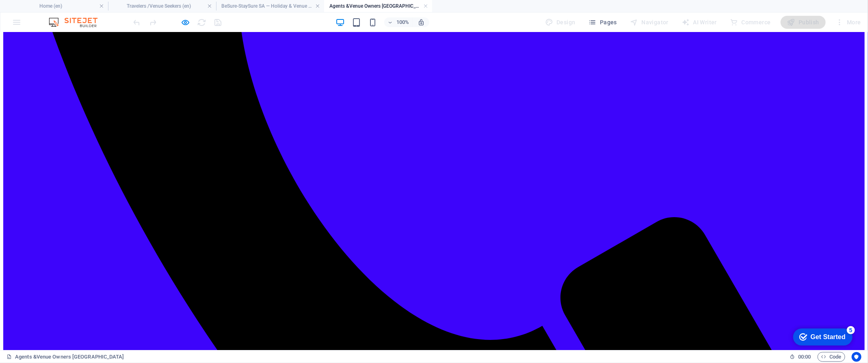 The image size is (868, 363). I want to click on button: Click here to leave preview mode and continue editing, so click(185, 22).